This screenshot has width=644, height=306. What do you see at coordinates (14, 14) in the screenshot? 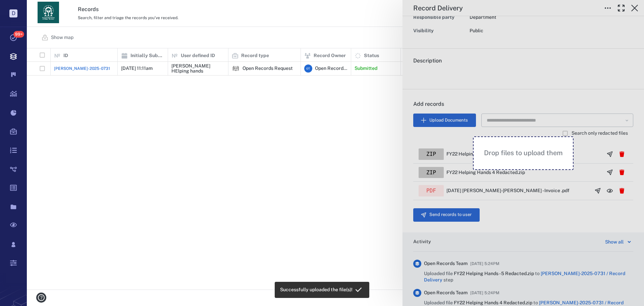
I see `p: D` at bounding box center [14, 14].